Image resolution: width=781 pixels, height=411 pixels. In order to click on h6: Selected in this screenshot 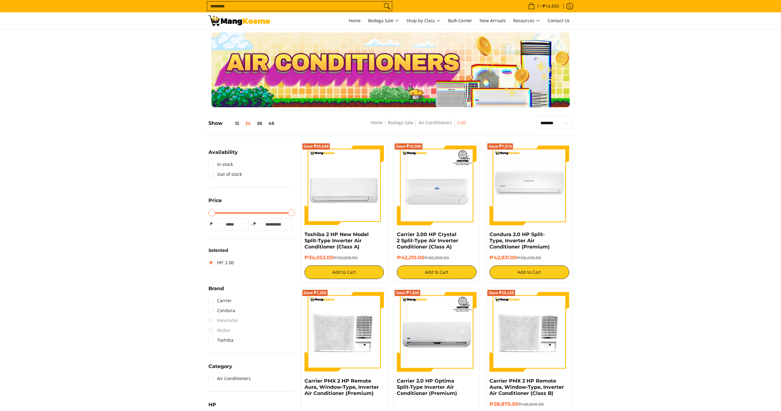, I will do `click(252, 250)`.